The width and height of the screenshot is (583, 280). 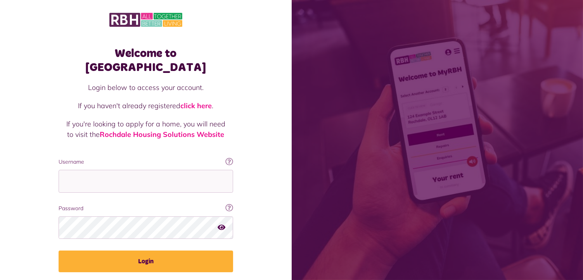 What do you see at coordinates (146, 106) in the screenshot?
I see `p: If you haven't already registered .` at bounding box center [146, 106].